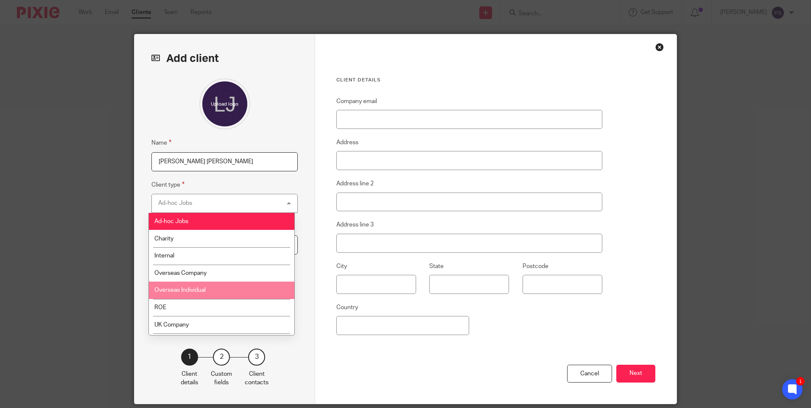 This screenshot has width=811, height=408. What do you see at coordinates (180, 290) in the screenshot?
I see `span: Overseas Individual` at bounding box center [180, 290].